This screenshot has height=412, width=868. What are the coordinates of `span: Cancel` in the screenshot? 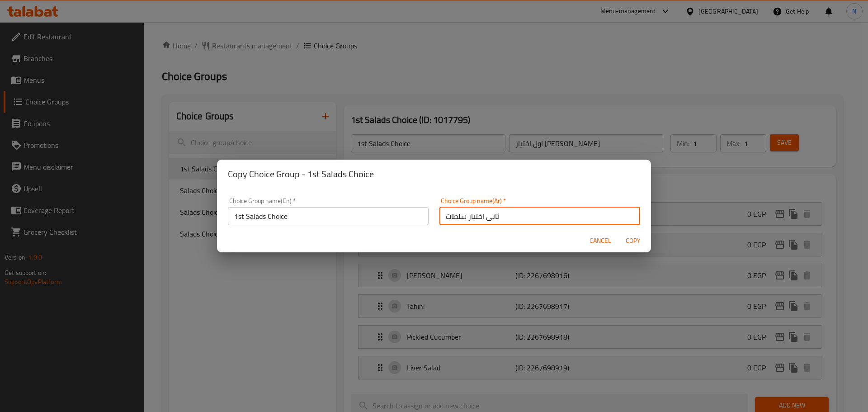 It's located at (601, 241).